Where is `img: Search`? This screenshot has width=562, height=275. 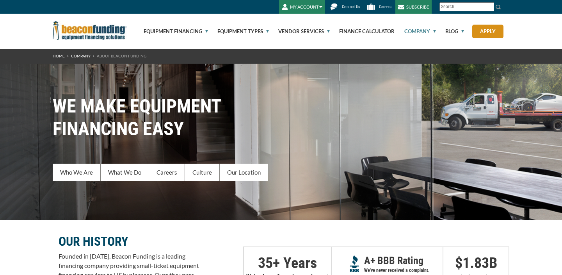
img: Search is located at coordinates (498, 7).